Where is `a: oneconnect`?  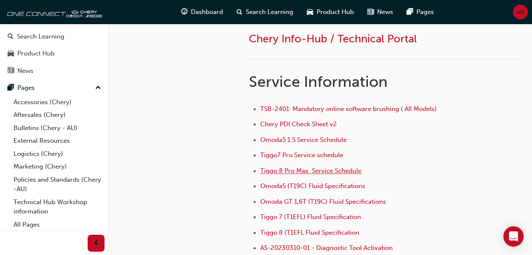 a: oneconnect is located at coordinates (53, 12).